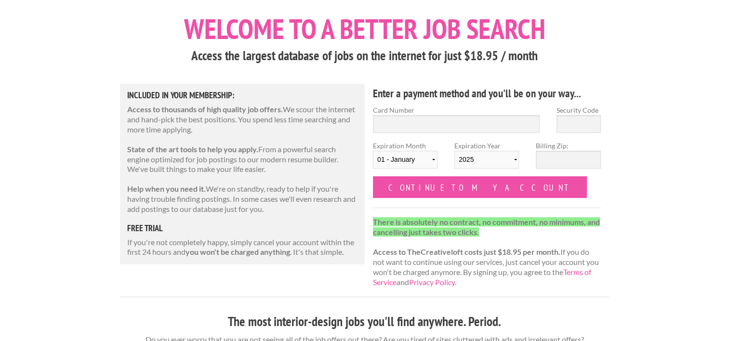 The width and height of the screenshot is (729, 341). I want to click on label: Expiration Month, so click(405, 159).